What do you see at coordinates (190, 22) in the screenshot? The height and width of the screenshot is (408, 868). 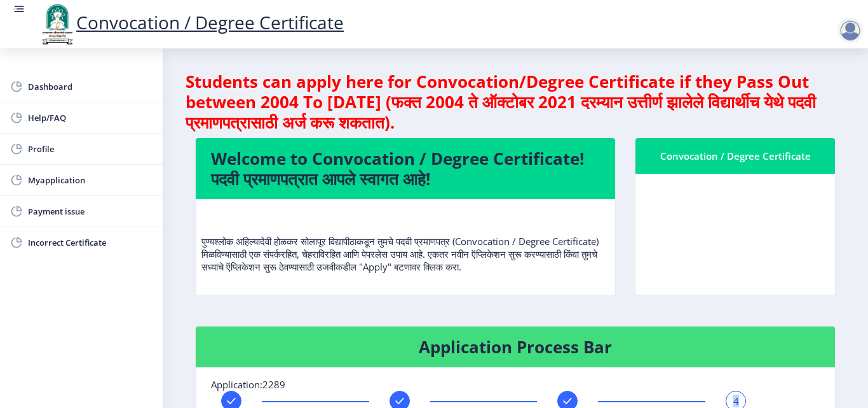 I see `a: Convocation / Degree Certificate` at bounding box center [190, 22].